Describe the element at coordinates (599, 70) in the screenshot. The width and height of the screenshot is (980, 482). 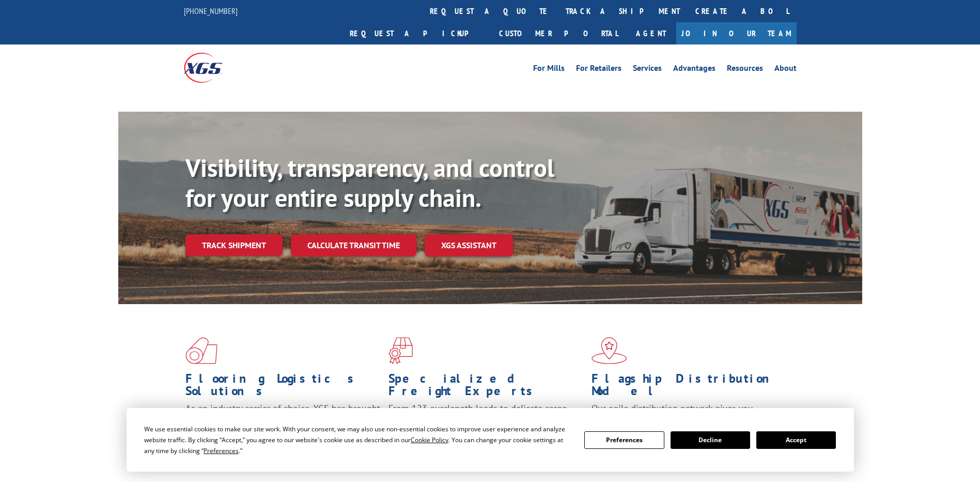
I see `a: For Retailers` at that location.